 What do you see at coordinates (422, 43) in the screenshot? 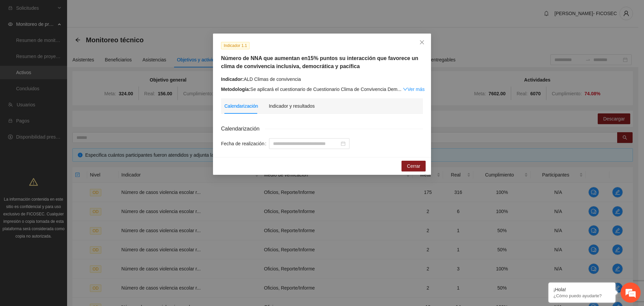
I see `button: Close` at bounding box center [422, 43].